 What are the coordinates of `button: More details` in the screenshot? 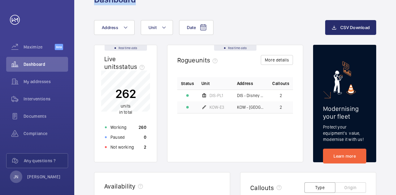 It's located at (277, 60).